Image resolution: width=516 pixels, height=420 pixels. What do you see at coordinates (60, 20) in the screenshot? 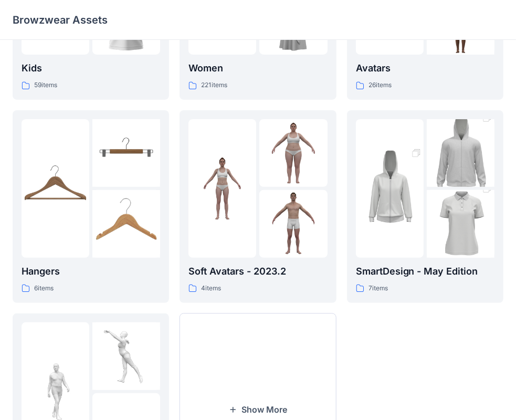
I see `p: Browzwear Assets` at bounding box center [60, 20].